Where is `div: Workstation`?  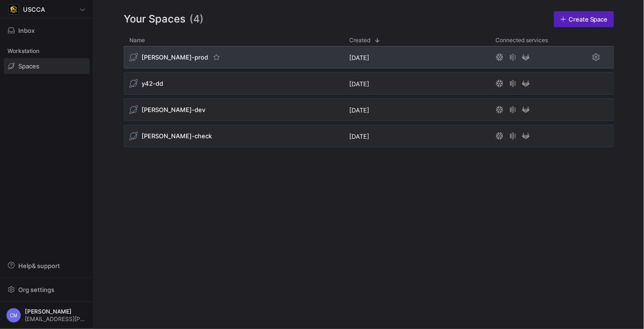 div: Workstation is located at coordinates (46, 51).